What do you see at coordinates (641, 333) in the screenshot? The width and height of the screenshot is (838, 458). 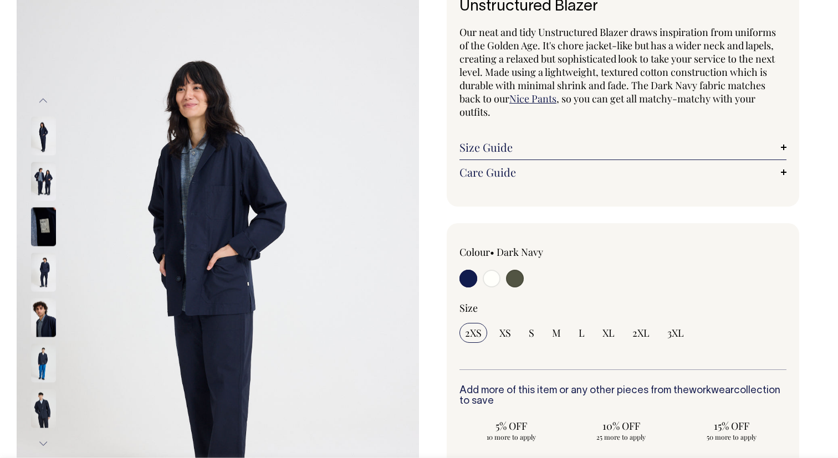 I see `span: 2XL` at bounding box center [641, 333].